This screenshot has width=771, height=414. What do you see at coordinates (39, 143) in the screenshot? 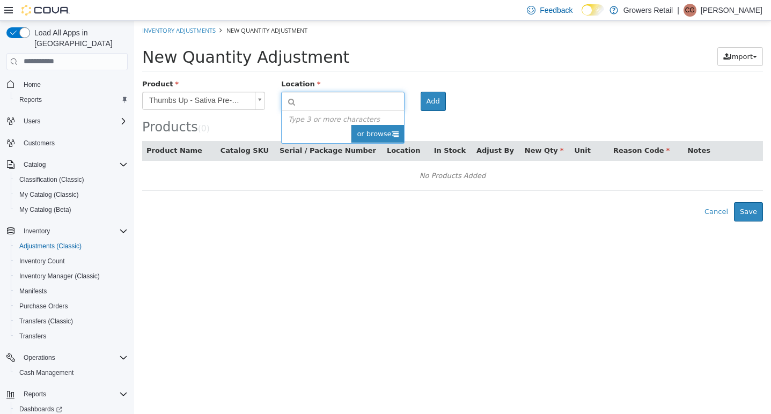
I see `a: Customers` at bounding box center [39, 143].